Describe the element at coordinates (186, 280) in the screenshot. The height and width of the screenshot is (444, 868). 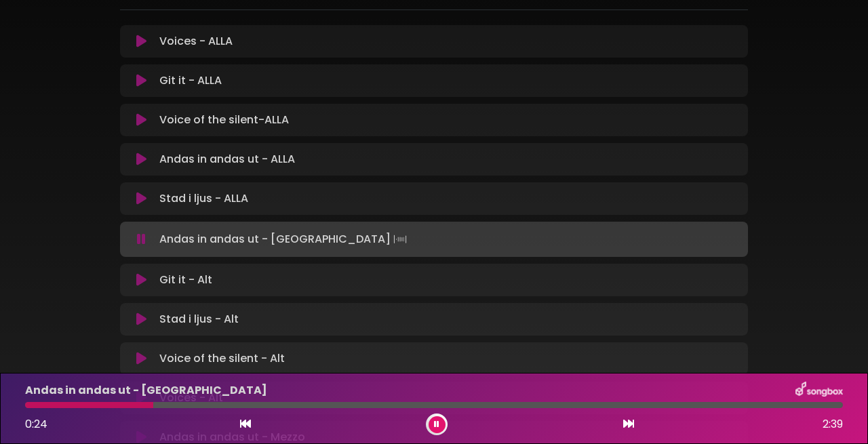
I see `p: Git it - Alt` at that location.